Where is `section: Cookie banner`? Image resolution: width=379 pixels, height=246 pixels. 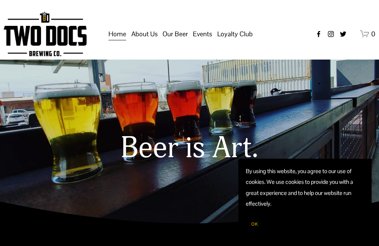
section: Cookie banner is located at coordinates (305, 199).